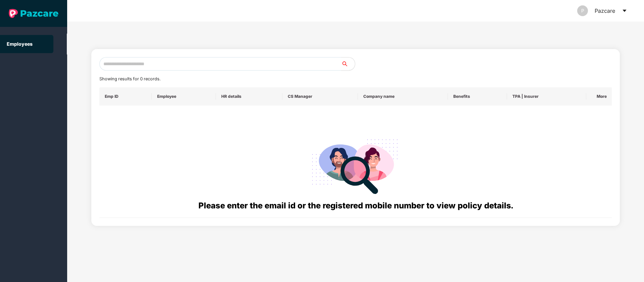  What do you see at coordinates (125, 96) in the screenshot?
I see `th: Emp ID` at bounding box center [125, 96].